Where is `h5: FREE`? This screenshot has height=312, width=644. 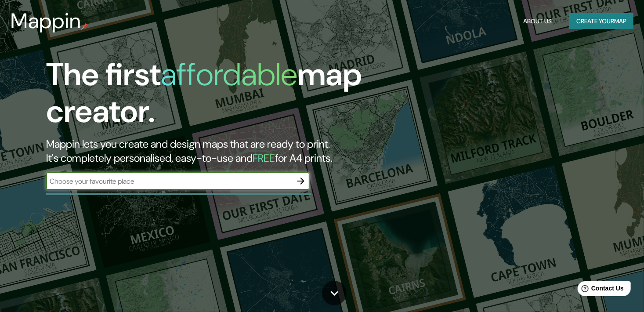
h5: FREE is located at coordinates (264, 158).